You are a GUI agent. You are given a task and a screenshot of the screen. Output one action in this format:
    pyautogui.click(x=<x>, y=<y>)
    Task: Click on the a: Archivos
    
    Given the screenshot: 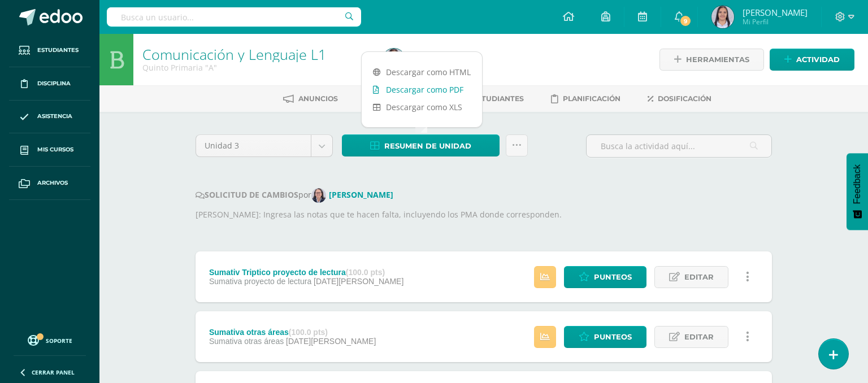 What is the action you would take?
    pyautogui.click(x=49, y=183)
    